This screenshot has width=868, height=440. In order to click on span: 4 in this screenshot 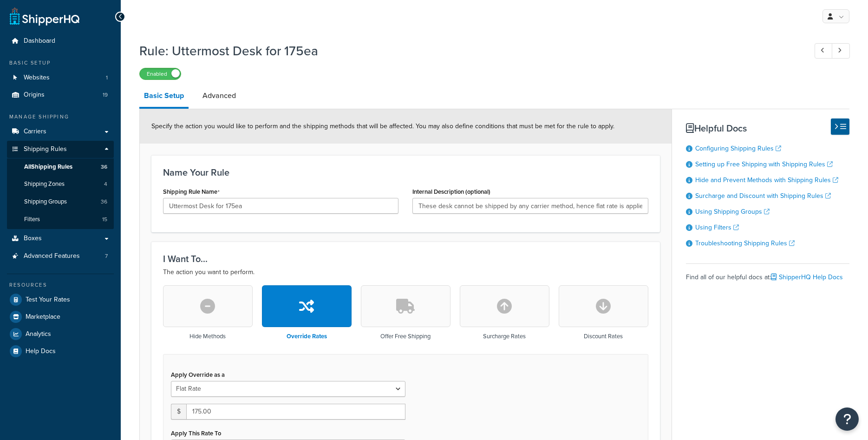, I will do `click(105, 184)`.